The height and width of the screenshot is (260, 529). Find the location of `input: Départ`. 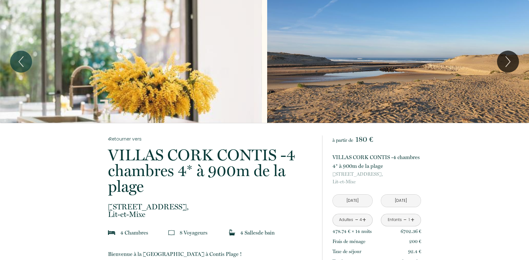

input: Départ is located at coordinates (401, 200).